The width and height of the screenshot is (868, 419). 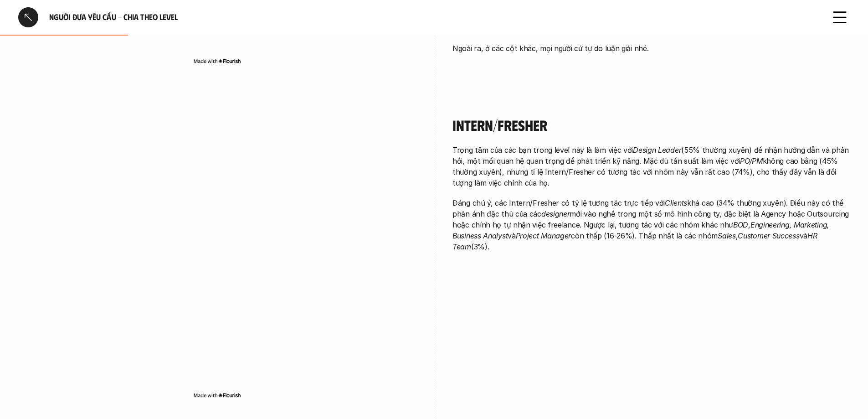 What do you see at coordinates (543, 236) in the screenshot?
I see `em: Project Manager` at bounding box center [543, 236].